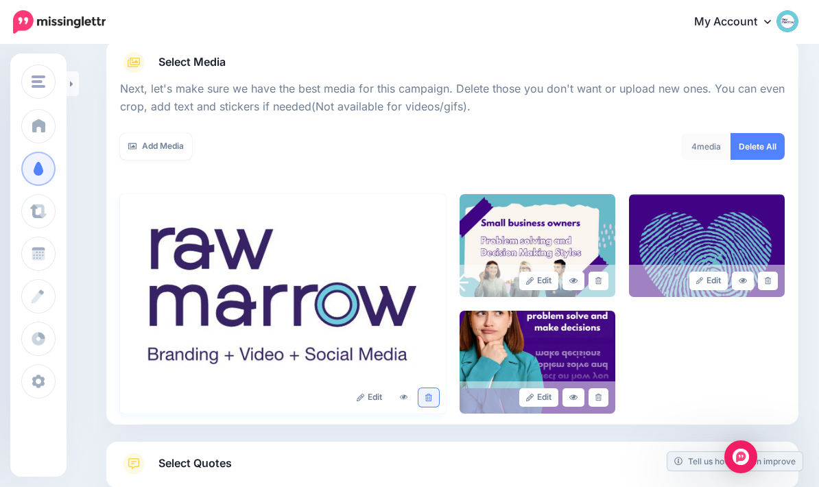  What do you see at coordinates (741, 457) in the screenshot?
I see `div: Open Intercom Messenger` at bounding box center [741, 457].